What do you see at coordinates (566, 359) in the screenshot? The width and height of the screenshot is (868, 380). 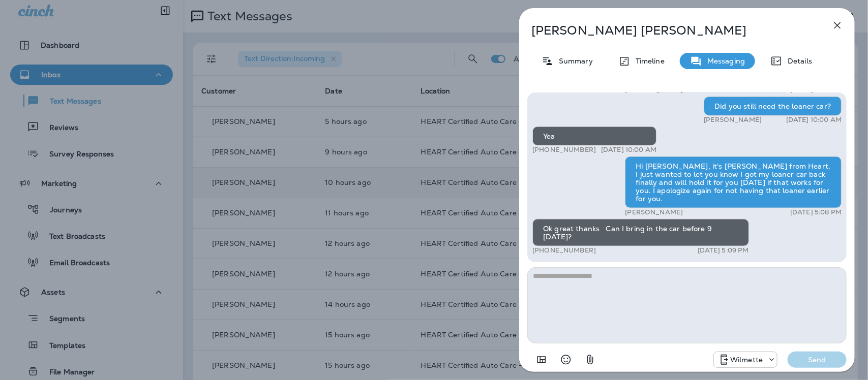 I see `button: Select an emoji` at bounding box center [566, 359].